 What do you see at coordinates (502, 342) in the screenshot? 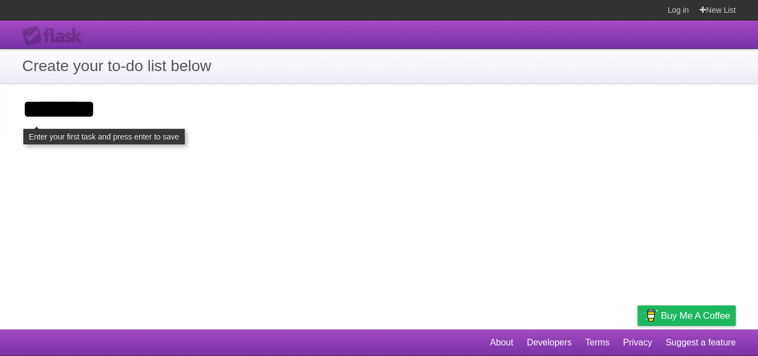
I see `a: About` at bounding box center [502, 342].